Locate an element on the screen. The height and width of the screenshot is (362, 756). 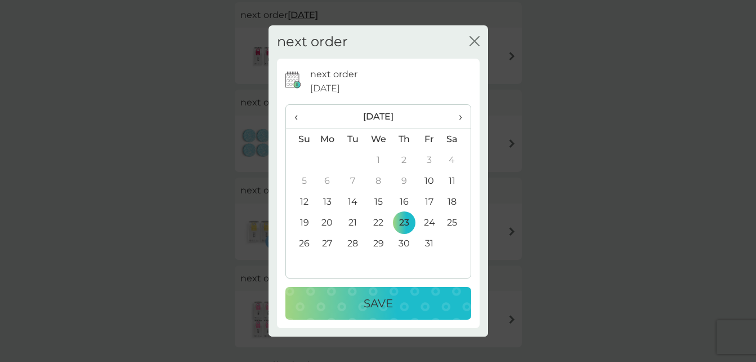
button: close is located at coordinates (475, 42).